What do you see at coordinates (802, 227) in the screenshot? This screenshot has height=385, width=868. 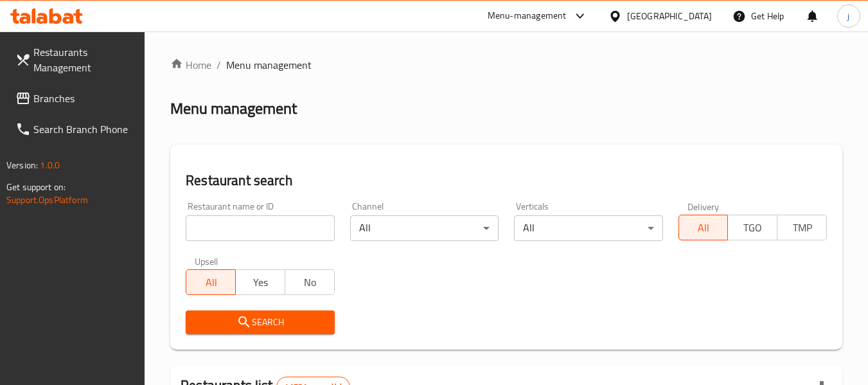 I see `span: TMP` at bounding box center [802, 227].